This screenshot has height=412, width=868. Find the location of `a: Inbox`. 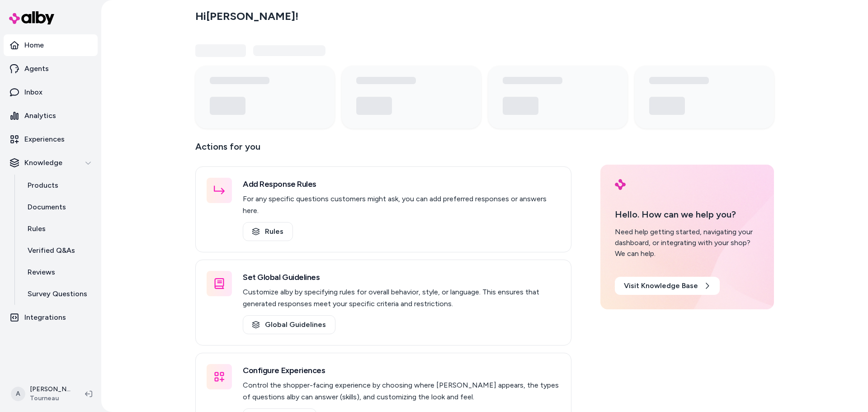

a: Inbox is located at coordinates (51, 92).